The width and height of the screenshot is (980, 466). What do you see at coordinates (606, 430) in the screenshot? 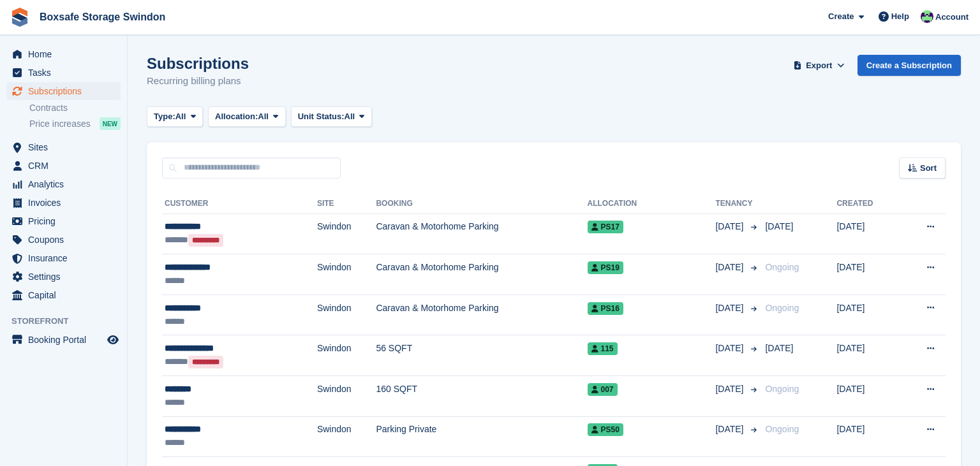
I see `span: PS50` at bounding box center [606, 430].